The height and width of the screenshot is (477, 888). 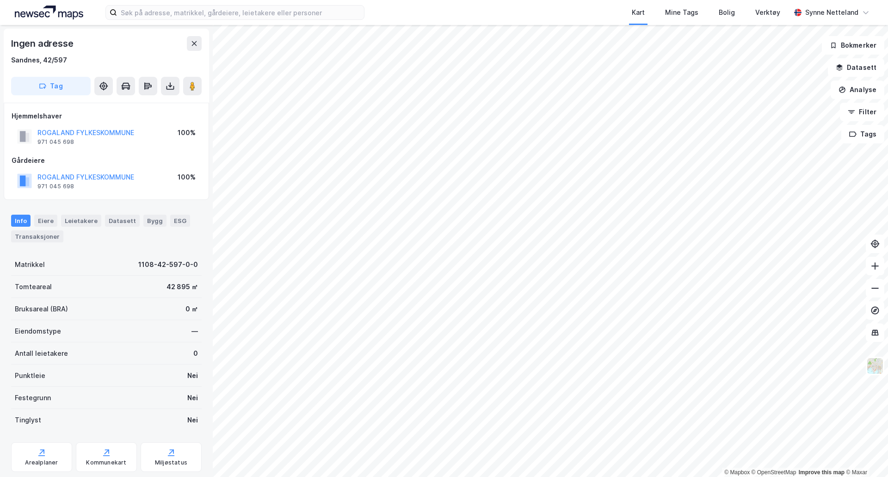 What do you see at coordinates (106, 462) in the screenshot?
I see `div: Kommunekart` at bounding box center [106, 462].